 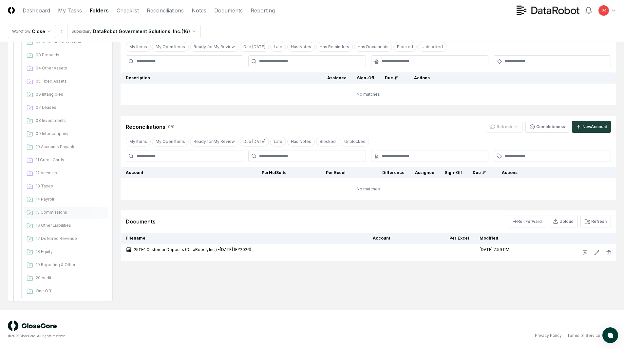 What do you see at coordinates (66, 213) in the screenshot?
I see `a: 15 Commissions` at bounding box center [66, 213].